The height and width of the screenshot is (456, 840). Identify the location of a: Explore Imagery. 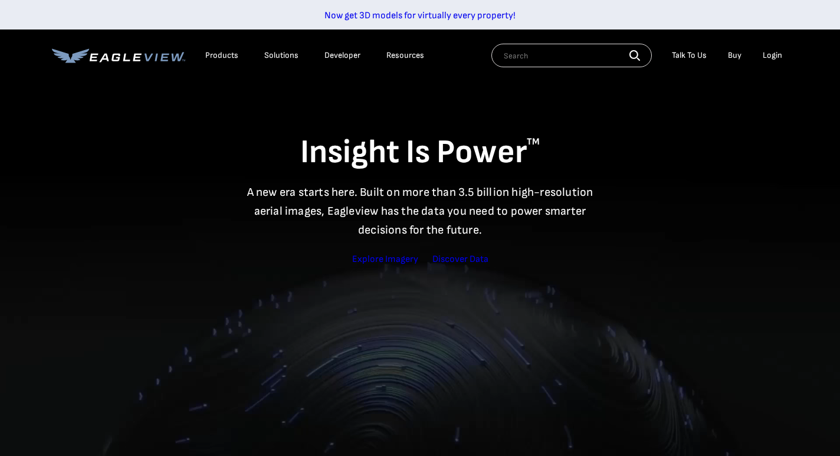
(365, 265).